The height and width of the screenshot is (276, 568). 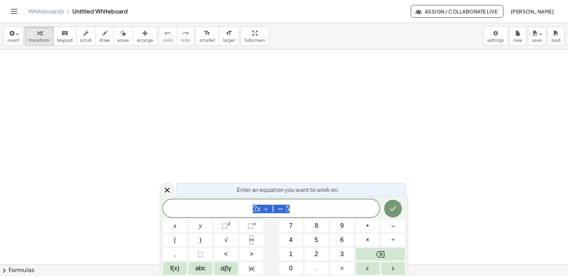 I want to click on button: Greater than, so click(x=251, y=254).